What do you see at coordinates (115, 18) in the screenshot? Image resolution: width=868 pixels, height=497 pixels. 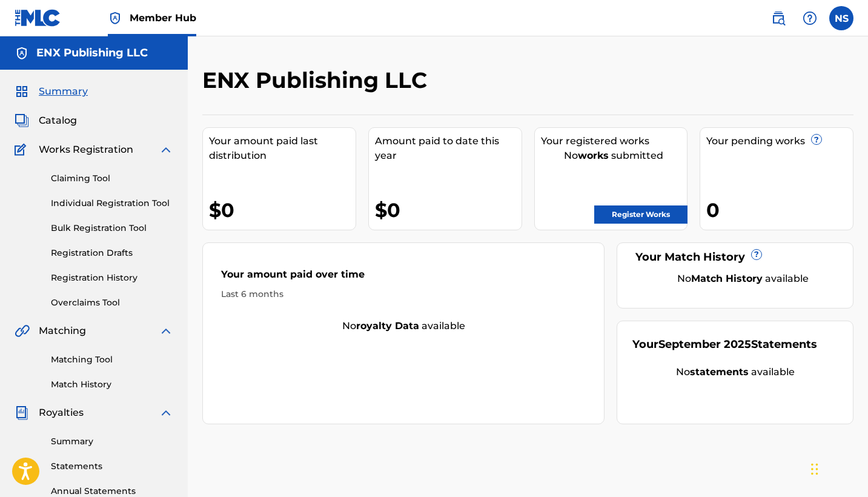 I see `img: Top Rightsholder` at bounding box center [115, 18].